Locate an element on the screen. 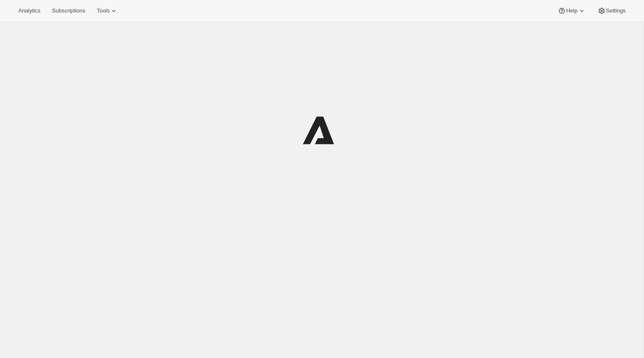 The height and width of the screenshot is (358, 644). span: Help is located at coordinates (572, 11).